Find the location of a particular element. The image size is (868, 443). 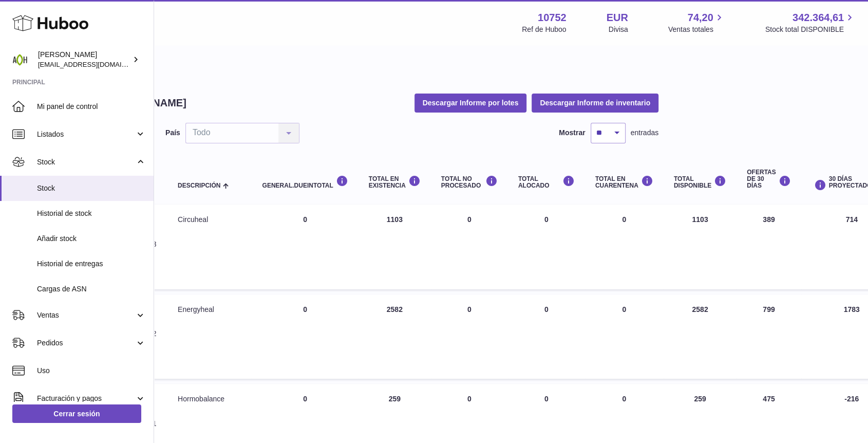

span: Pedidos is located at coordinates (86, 343).